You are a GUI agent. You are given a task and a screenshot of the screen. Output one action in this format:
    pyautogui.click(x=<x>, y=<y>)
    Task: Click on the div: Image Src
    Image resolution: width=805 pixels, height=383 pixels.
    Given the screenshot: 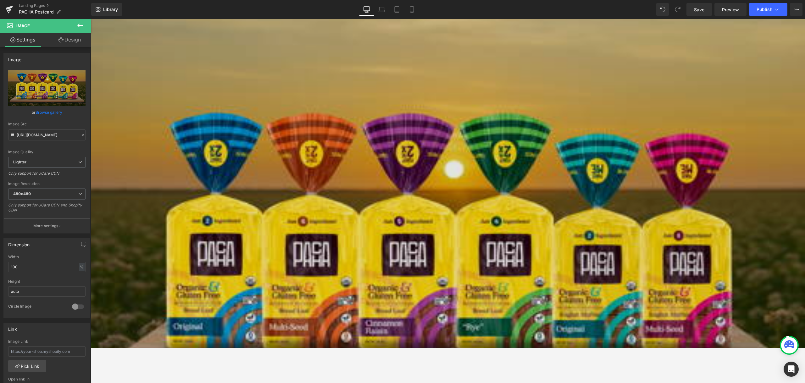 What is the action you would take?
    pyautogui.click(x=47, y=124)
    